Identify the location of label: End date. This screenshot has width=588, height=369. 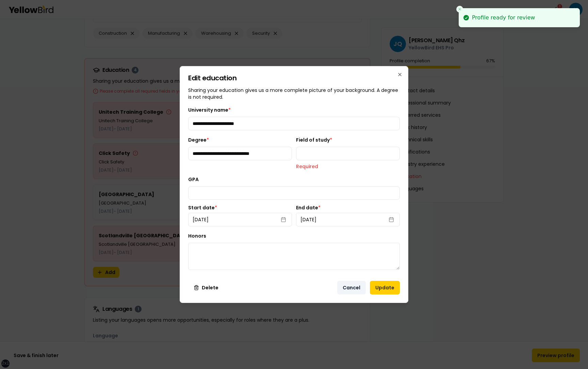
(348, 208).